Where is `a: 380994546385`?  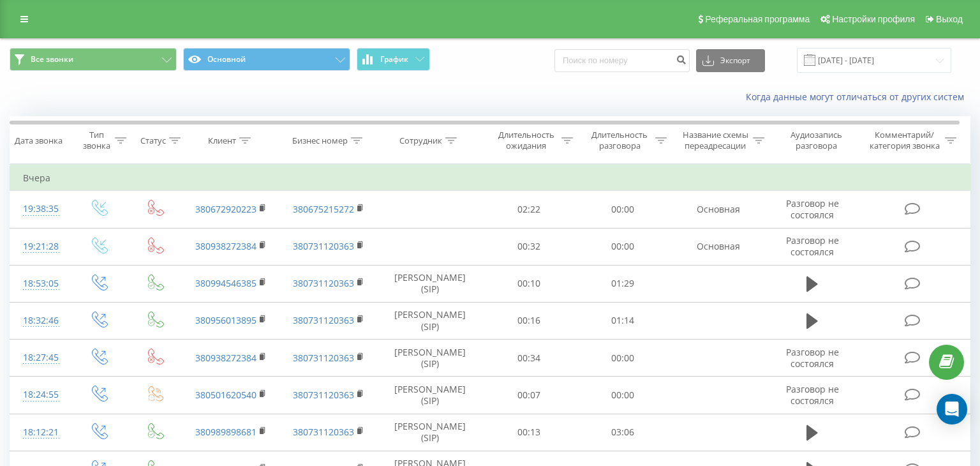 a: 380994546385 is located at coordinates (226, 283).